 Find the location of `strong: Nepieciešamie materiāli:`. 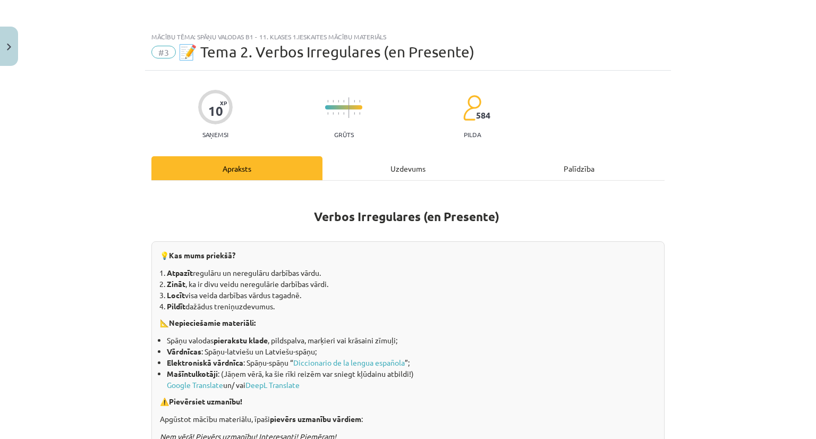

strong: Nepieciešamie materiāli: is located at coordinates (212, 322).